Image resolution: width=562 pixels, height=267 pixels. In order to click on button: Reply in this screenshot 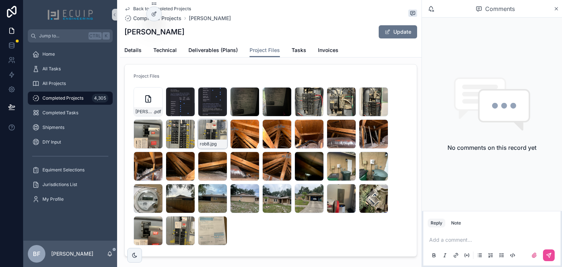, I will do `click(437, 223)`.